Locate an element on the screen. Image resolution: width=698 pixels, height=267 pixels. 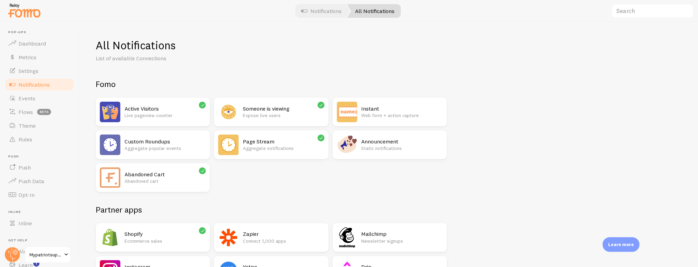
a: Push is located at coordinates (39, 168).